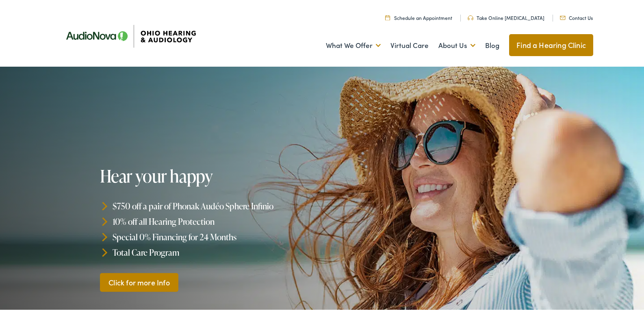  Describe the element at coordinates (457, 44) in the screenshot. I see `a: About Us` at that location.